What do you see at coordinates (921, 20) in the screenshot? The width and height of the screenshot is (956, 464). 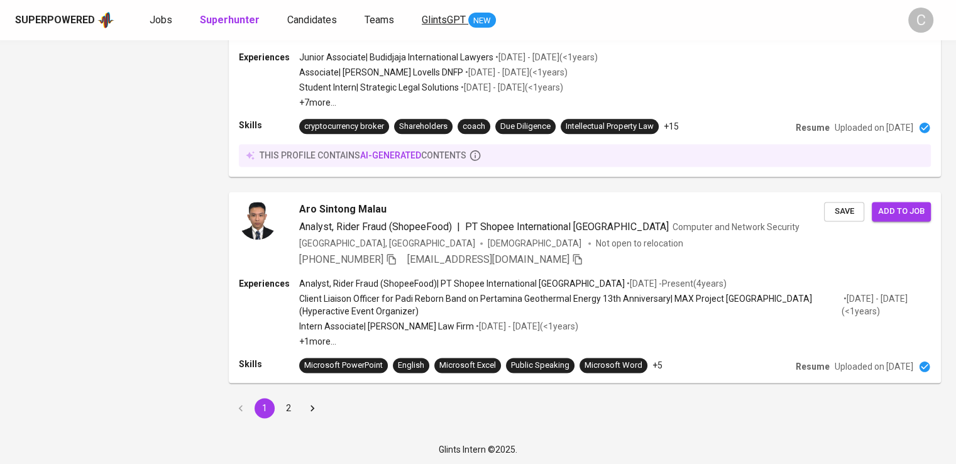 I see `div: C` at bounding box center [921, 20].